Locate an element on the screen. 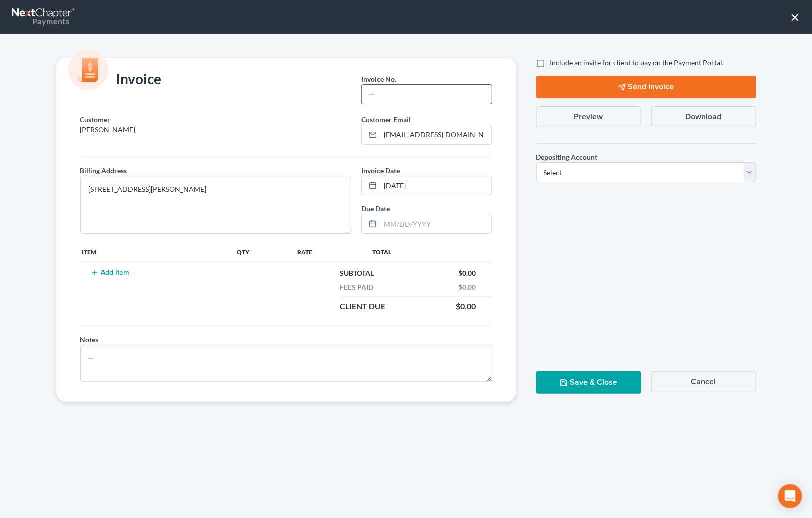 This screenshot has width=812, height=518. img: icon-money-cc55cd5b71ee43c44ef0efbab91310903cbf28f8221dba23c0d5ca797e203e98.svg is located at coordinates (88, 70).